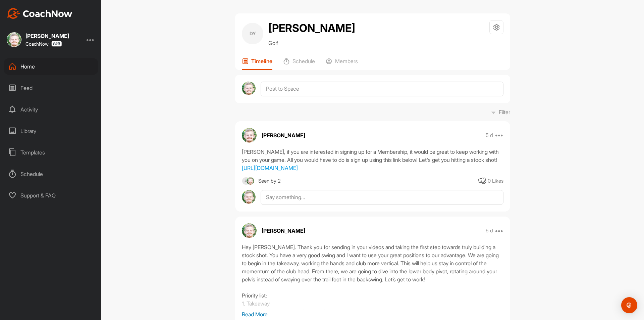  What do you see at coordinates (51, 195) in the screenshot?
I see `div: Support & FAQ` at bounding box center [51, 195].